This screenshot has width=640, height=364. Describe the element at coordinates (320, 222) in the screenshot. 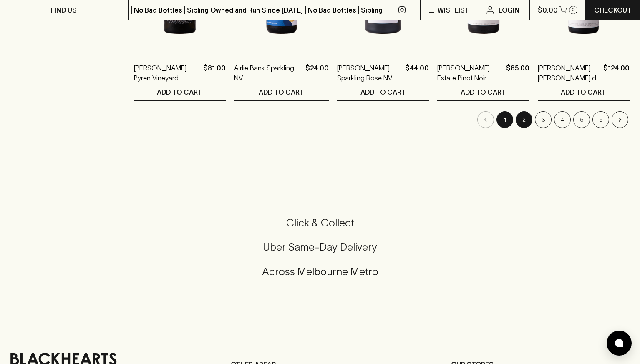

I see `h5: Click & Collect` at that location.